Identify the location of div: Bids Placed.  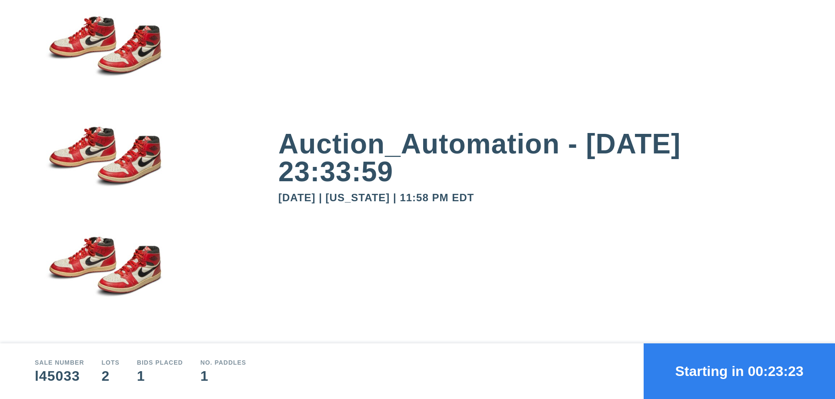
(160, 363).